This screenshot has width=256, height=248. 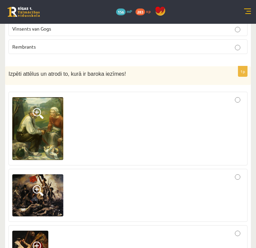 I want to click on span: Izpēti attēlus un atrodi to, kurā ir baroka iezīmes!, so click(x=67, y=74).